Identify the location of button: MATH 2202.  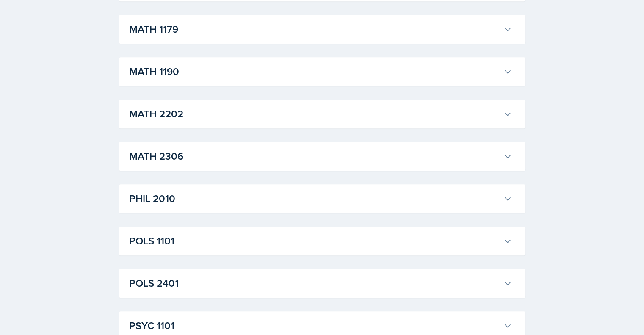
(320, 114).